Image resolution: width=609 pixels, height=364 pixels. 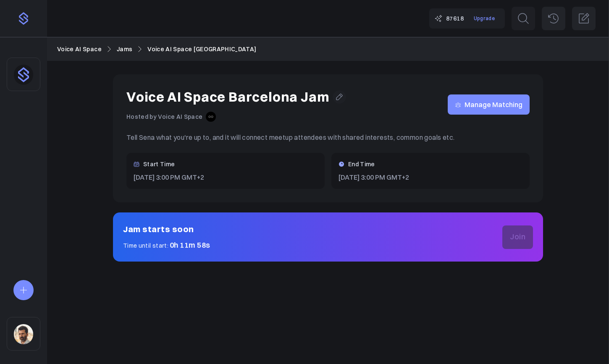 What do you see at coordinates (159, 229) in the screenshot?
I see `h2: Jam starts soon` at bounding box center [159, 229].